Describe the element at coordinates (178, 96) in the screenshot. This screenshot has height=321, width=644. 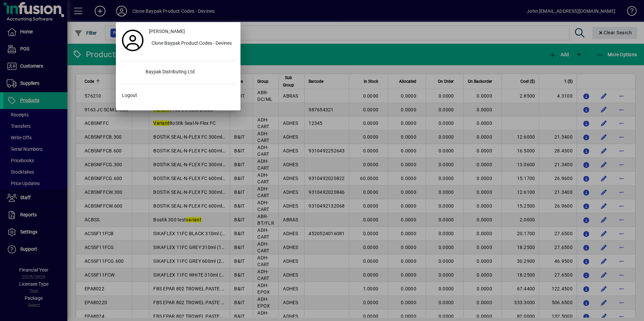
I see `button: Logout` at that location.